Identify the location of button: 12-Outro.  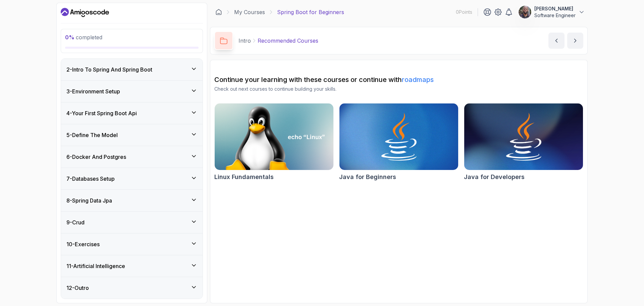
(132, 288).